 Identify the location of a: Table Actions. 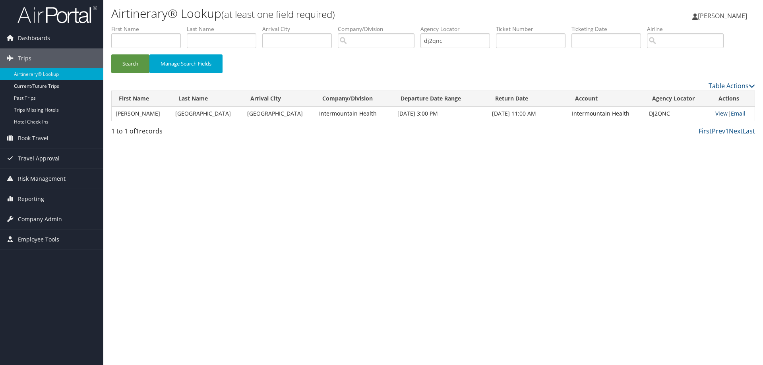
(731, 86).